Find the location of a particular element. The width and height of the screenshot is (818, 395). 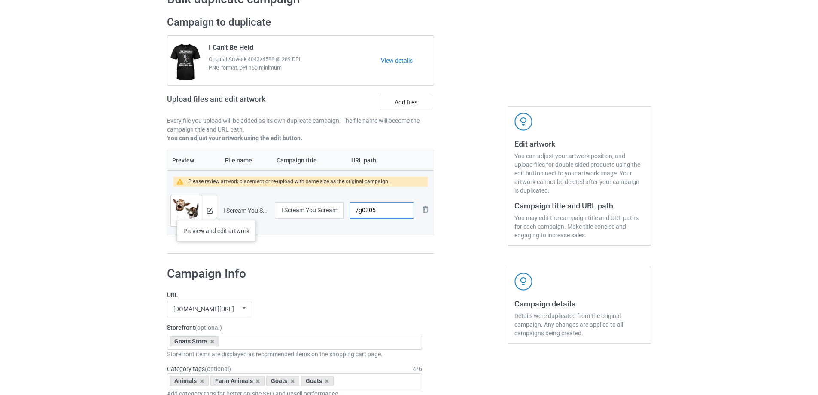

h2: Upload files and edit artwork is located at coordinates (247, 102).